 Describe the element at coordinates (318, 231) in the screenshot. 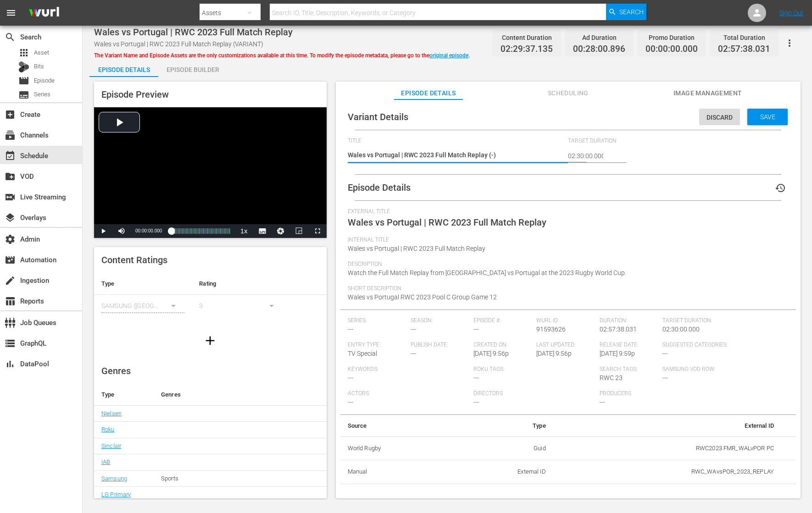

I see `button: Fullscreen` at that location.